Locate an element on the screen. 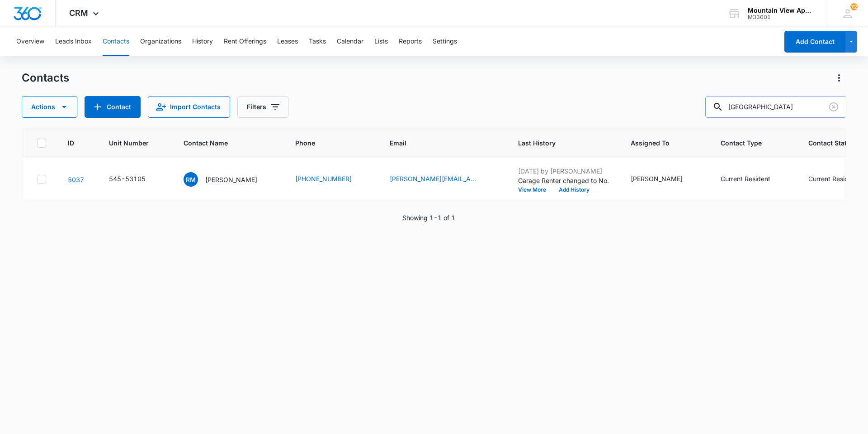 The height and width of the screenshot is (434, 868). button: History is located at coordinates (203, 42).